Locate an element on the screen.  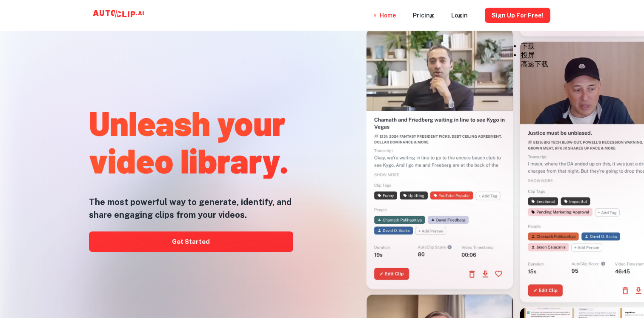
button: Sign Up for free! is located at coordinates (518, 15).